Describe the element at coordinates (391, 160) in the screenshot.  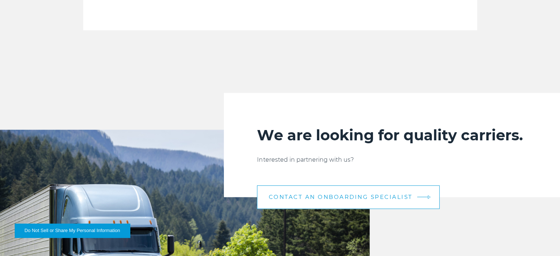
I see `p: Interested in partnering with us?` at that location.